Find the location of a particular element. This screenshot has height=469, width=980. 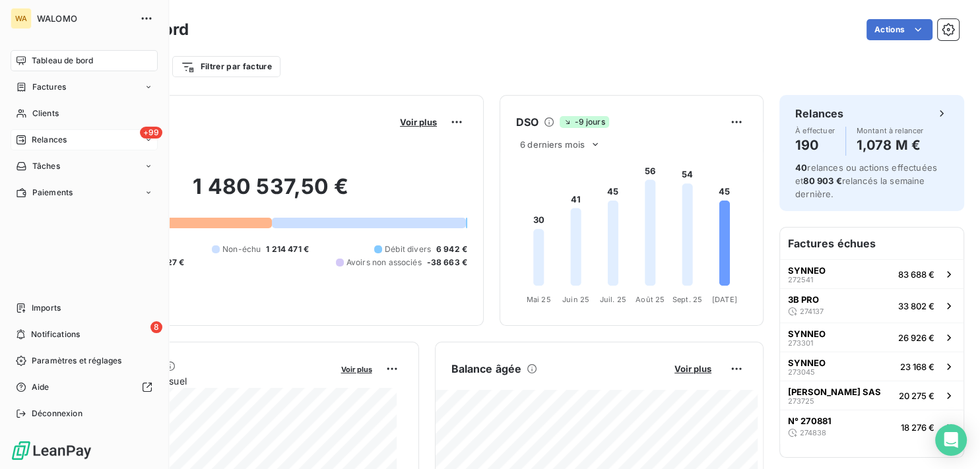

span: 40 is located at coordinates (801, 168).